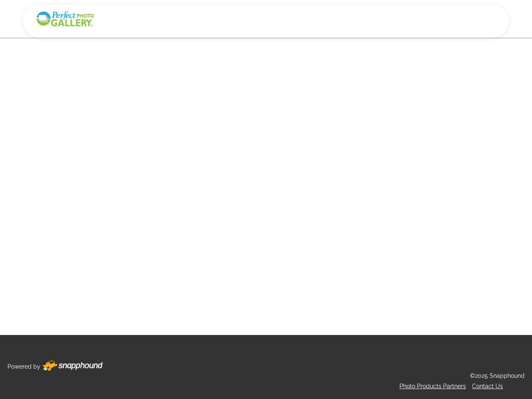 This screenshot has height=399, width=532. Describe the element at coordinates (65, 19) in the screenshot. I see `img: Snapphound Logo` at that location.